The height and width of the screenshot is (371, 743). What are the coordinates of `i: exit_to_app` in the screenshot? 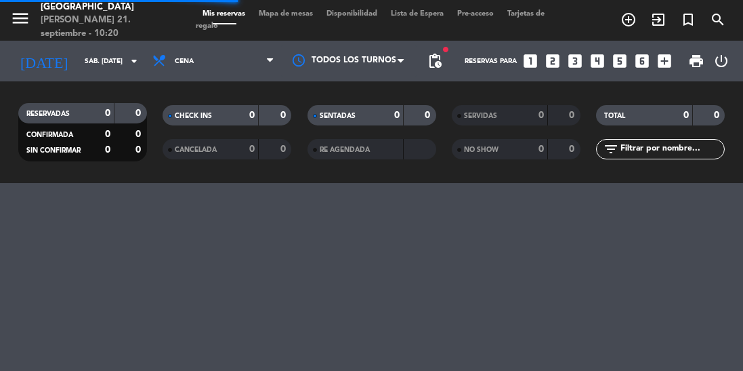 It's located at (659, 20).